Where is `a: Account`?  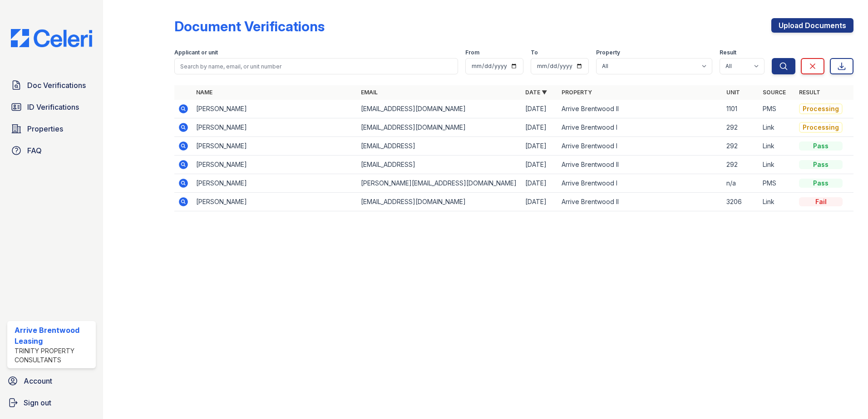
a: Account is located at coordinates (52, 381).